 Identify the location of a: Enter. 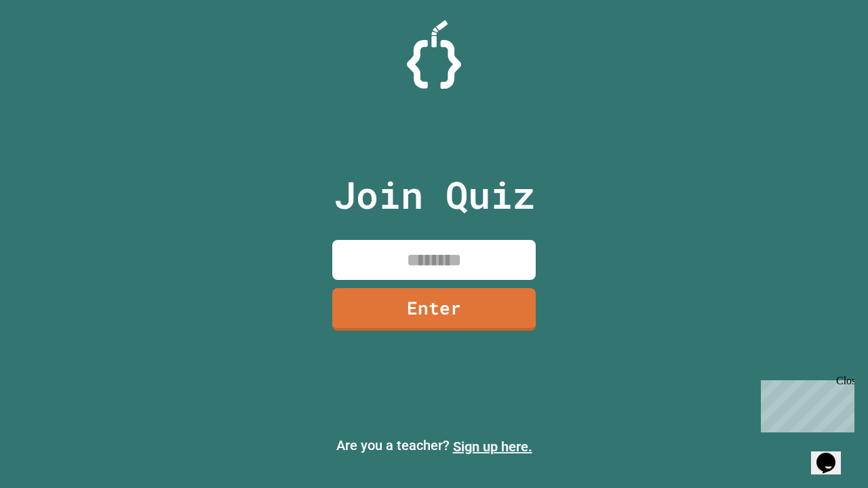
(434, 309).